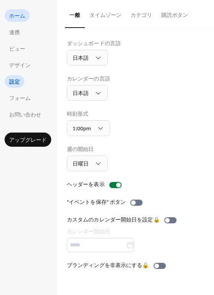  I want to click on a: フォーム, so click(20, 98).